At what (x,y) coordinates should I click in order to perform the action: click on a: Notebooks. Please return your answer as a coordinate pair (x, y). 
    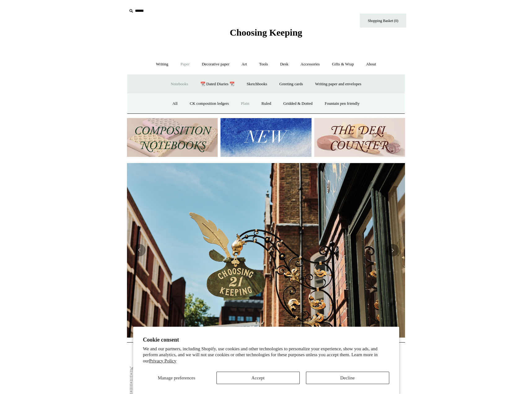
    Looking at the image, I should click on (180, 84).